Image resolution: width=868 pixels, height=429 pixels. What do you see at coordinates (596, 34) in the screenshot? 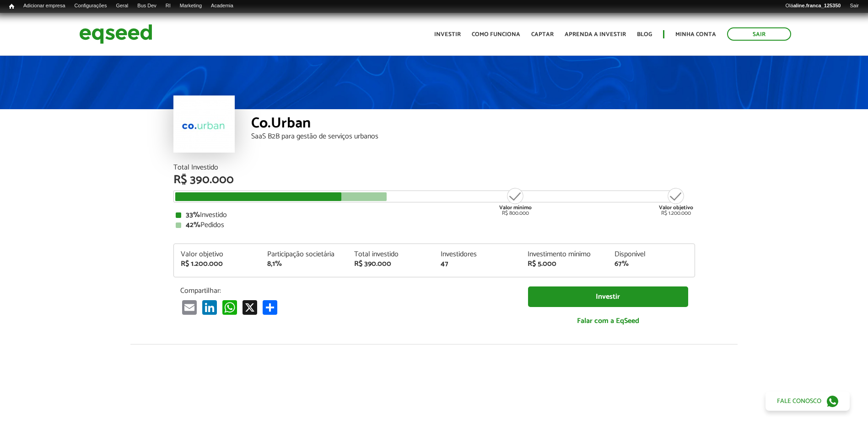
I see `a: Aprenda a investir` at bounding box center [596, 34].